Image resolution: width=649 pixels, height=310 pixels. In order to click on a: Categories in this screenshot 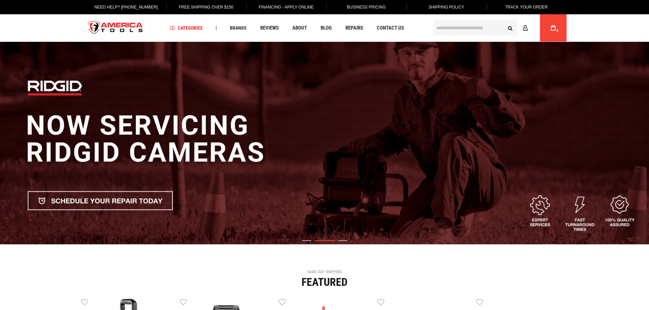, I will do `click(186, 28)`.